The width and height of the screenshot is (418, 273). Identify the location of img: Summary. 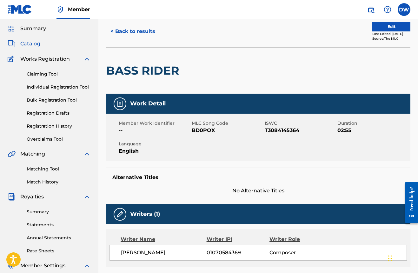
(11, 29).